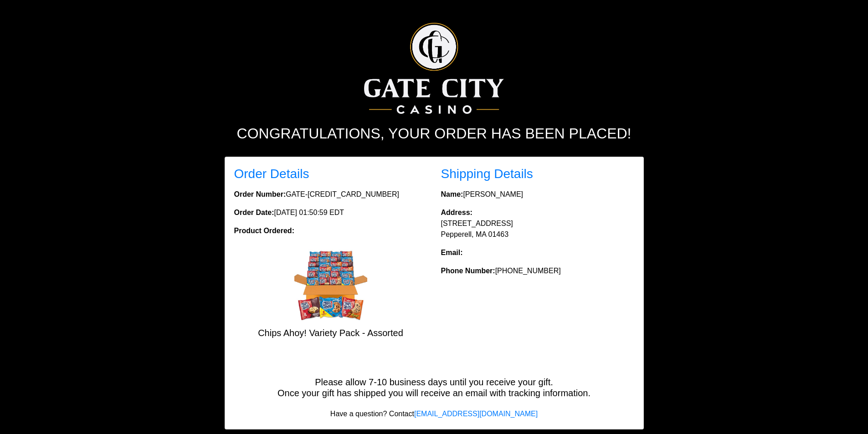 The height and width of the screenshot is (434, 868). Describe the element at coordinates (260, 194) in the screenshot. I see `strong: Order Number:` at that location.